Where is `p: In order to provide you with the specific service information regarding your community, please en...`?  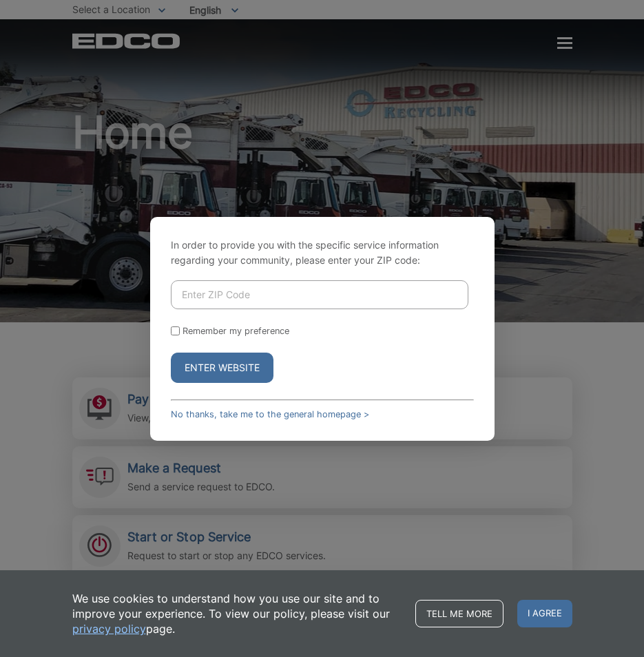 p: In order to provide you with the specific service information regarding your community, please en... is located at coordinates (322, 253).